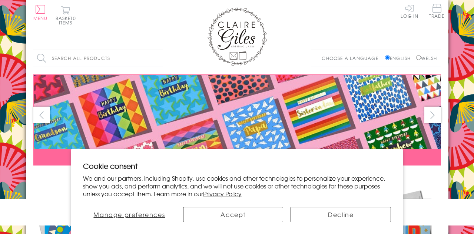  Describe the element at coordinates (237, 37) in the screenshot. I see `img: Claire Giles Greetings Cards` at that location.